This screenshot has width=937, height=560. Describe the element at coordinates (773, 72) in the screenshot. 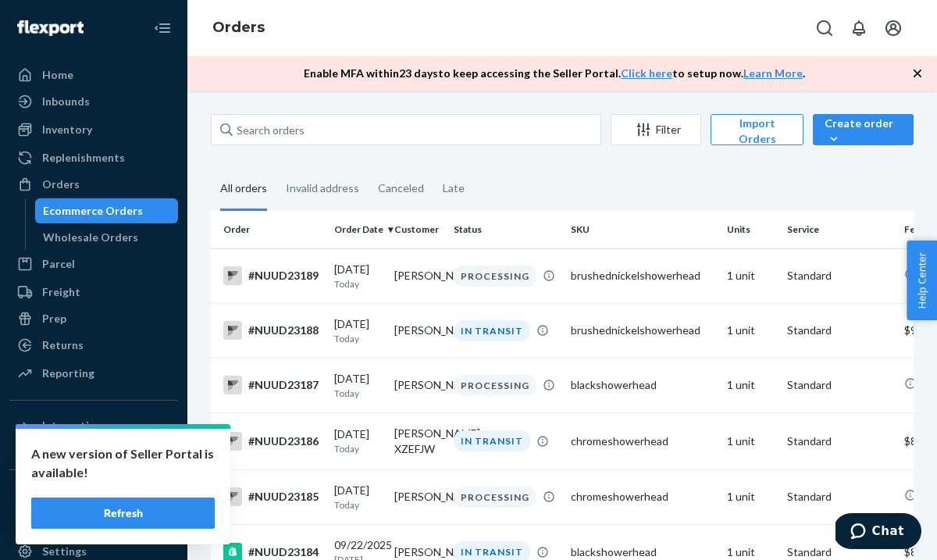

I see `a: Learn More` at that location.